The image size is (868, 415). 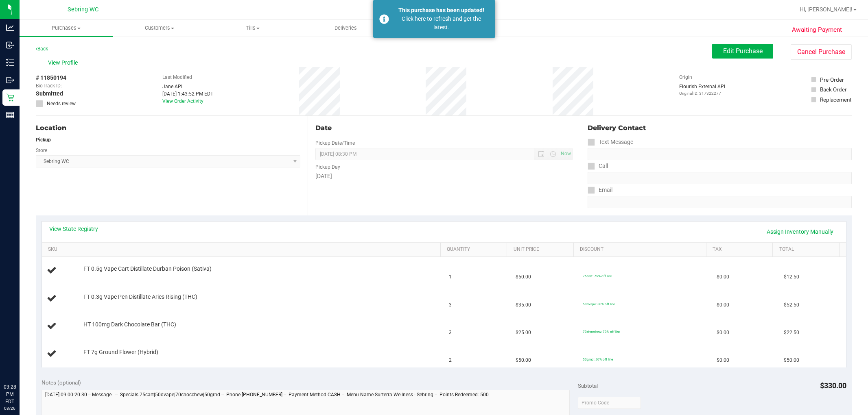 I want to click on span: Awaiting Payment, so click(x=817, y=30).